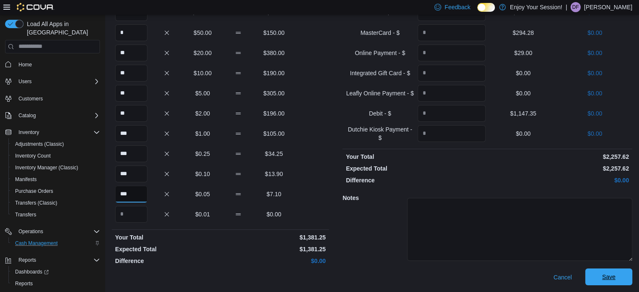 This screenshot has height=292, width=639. Describe the element at coordinates (559, 157) in the screenshot. I see `p: $2,257.62` at that location.